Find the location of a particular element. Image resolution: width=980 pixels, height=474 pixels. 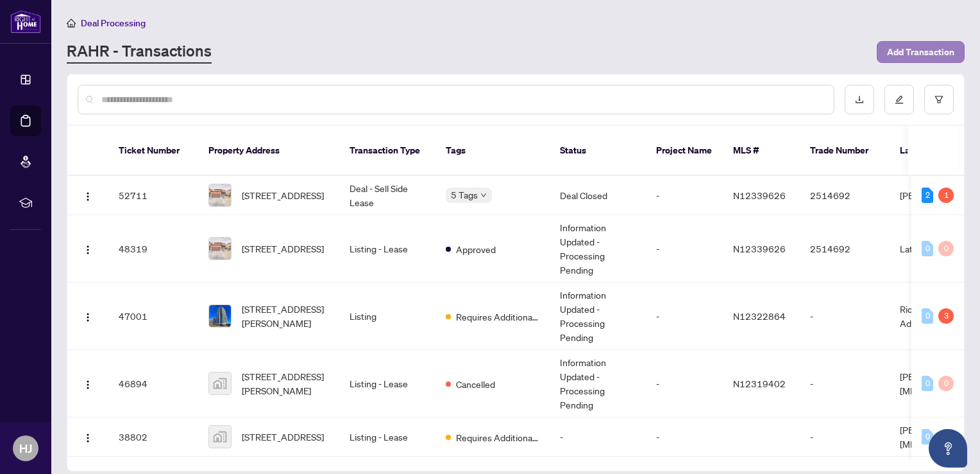

span: Cancelled is located at coordinates (476, 384).